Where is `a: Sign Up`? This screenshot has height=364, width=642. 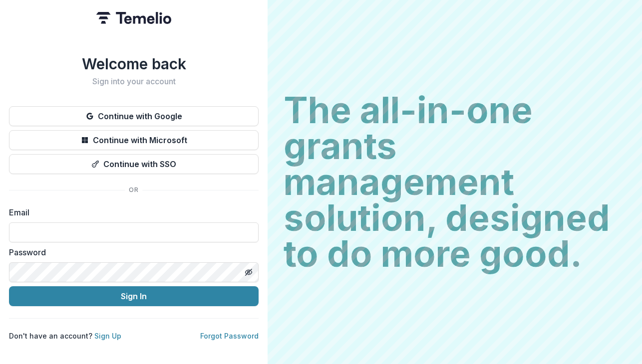
a: Sign Up is located at coordinates (108, 335).